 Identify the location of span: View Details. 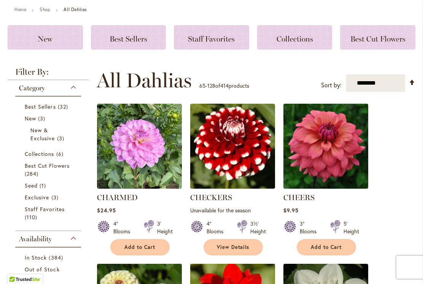
(233, 247).